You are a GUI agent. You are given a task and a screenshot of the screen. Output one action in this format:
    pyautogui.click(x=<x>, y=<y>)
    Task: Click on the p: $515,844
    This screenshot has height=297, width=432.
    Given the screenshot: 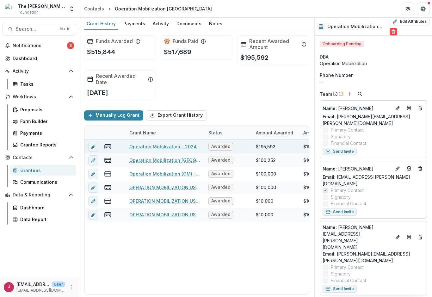 What is the action you would take?
    pyautogui.click(x=101, y=52)
    